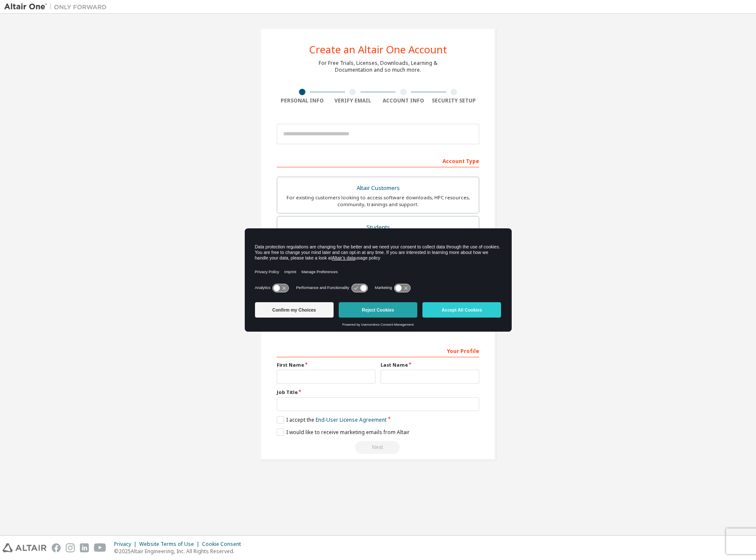  Describe the element at coordinates (127, 544) in the screenshot. I see `div: Privacy` at that location.